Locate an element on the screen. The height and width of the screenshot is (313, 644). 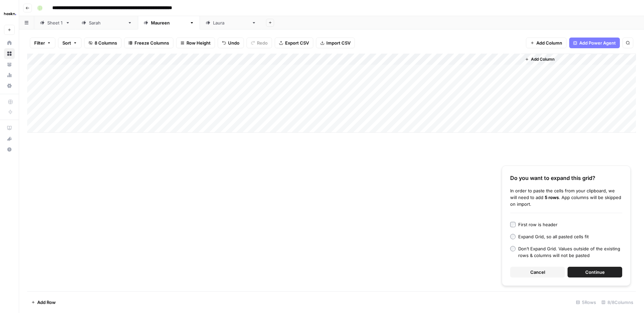
div: Don’t Expand Grid. Values outside of the existing rows & columns will not be pasted is located at coordinates (570, 252).